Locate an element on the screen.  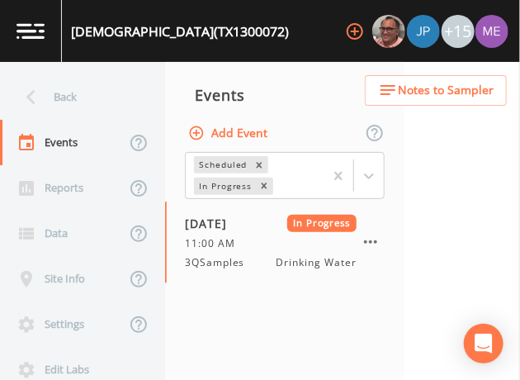
img: d4d65db7c401dd99d63b7ad86343d265 is located at coordinates (492, 31).